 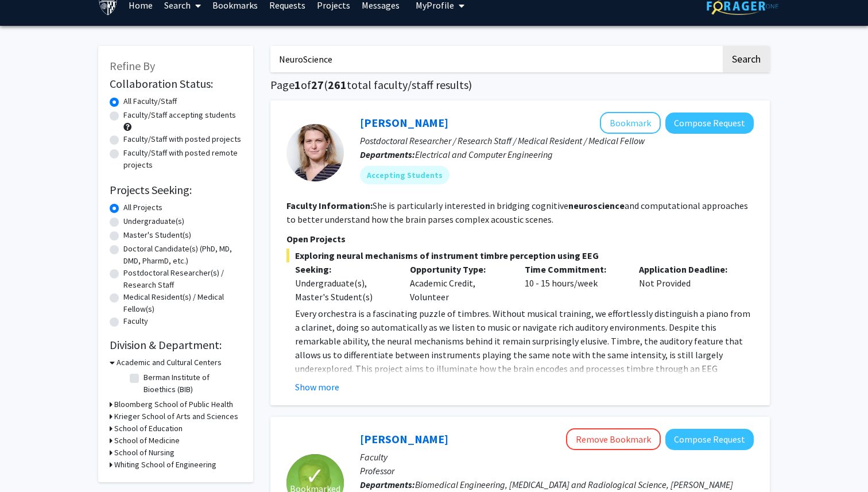 I want to click on label: Faculty/Staff with posted projects, so click(x=182, y=139).